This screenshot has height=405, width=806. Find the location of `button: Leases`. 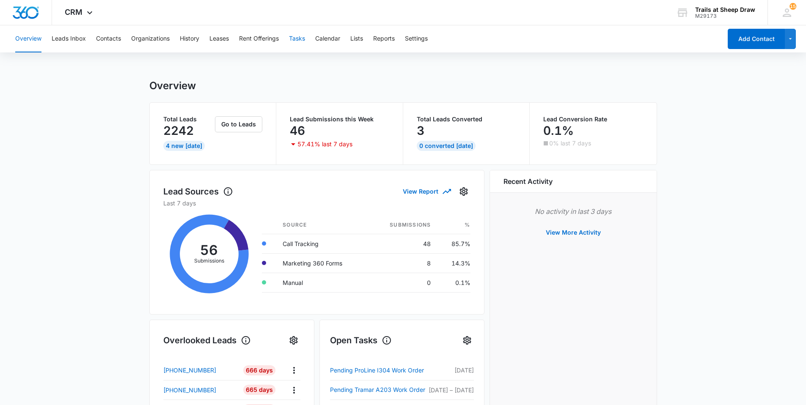

button: Leases is located at coordinates (219, 39).